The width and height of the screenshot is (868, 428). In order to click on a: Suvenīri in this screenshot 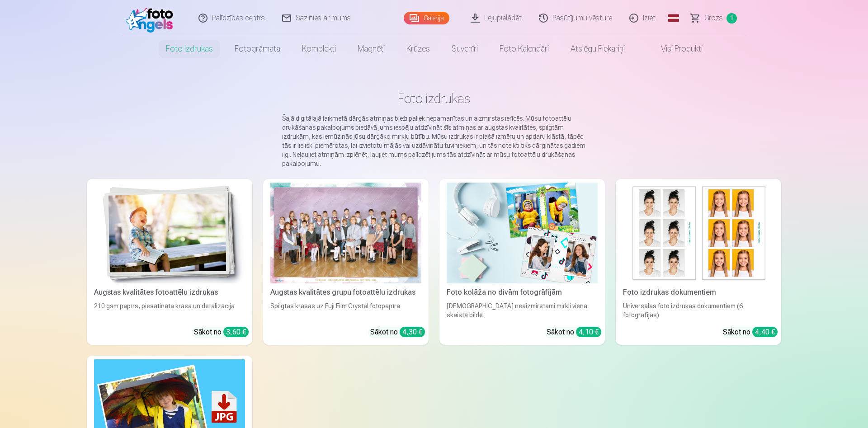, I will do `click(465, 49)`.